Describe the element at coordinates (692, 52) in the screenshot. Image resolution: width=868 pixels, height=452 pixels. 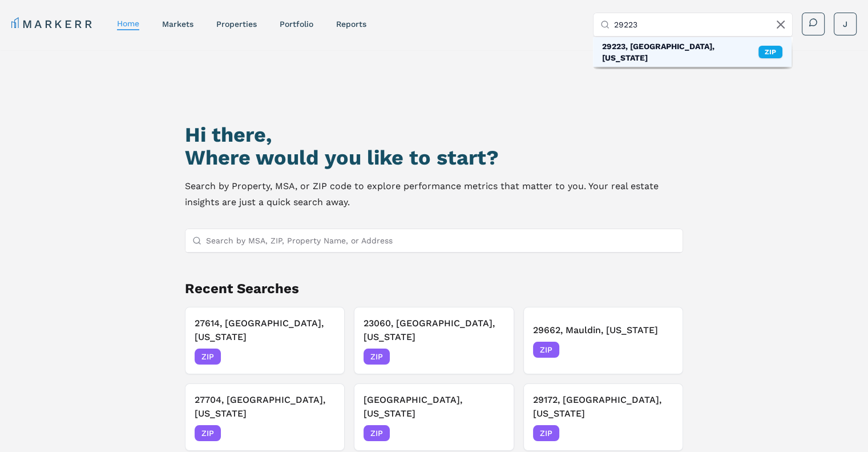
I see `div: Suggestions` at that location.